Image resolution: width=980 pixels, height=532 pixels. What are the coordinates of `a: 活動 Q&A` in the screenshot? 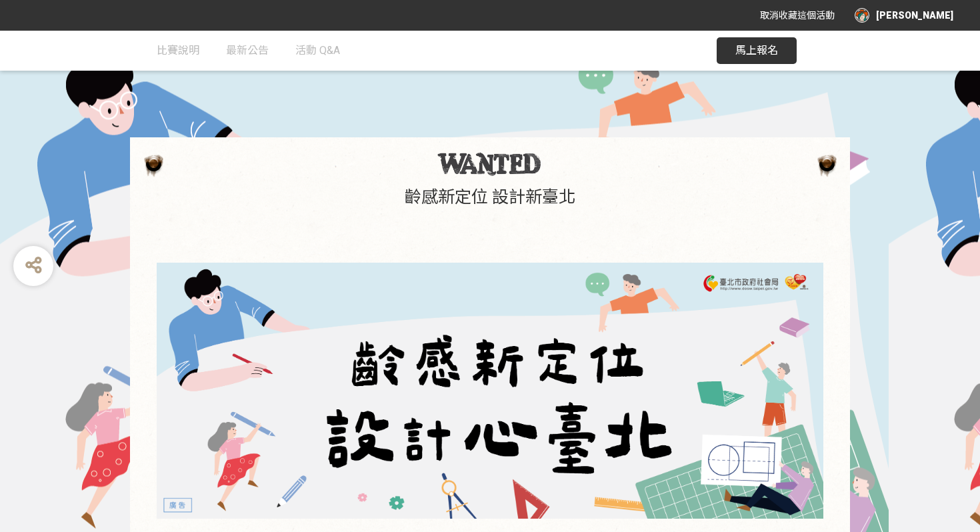 It's located at (318, 51).